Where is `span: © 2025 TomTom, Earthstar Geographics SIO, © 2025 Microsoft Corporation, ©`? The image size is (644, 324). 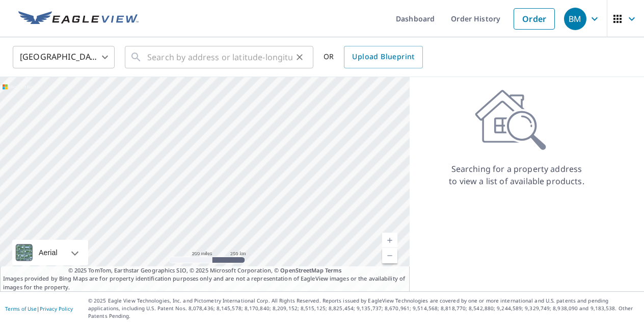
span: © 2025 TomTom, Earthstar Geographics SIO, © 2025 Microsoft Corporation, © is located at coordinates (205, 270).